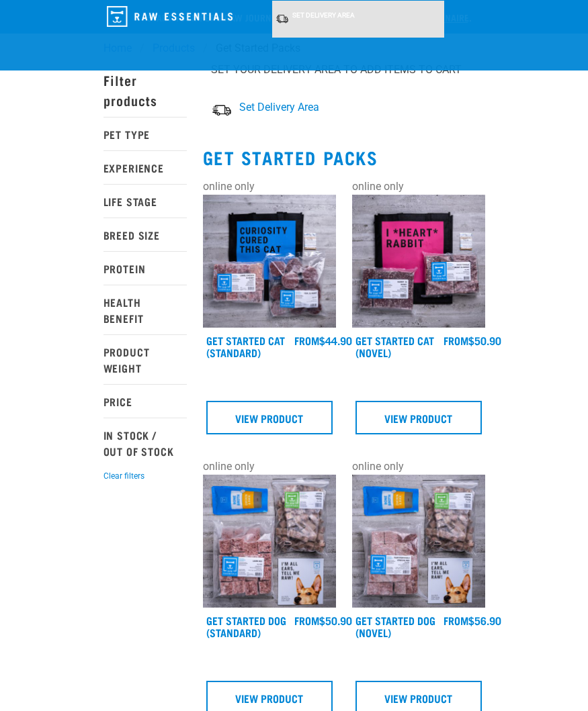  I want to click on a: Get Started Cat (Standard), so click(245, 346).